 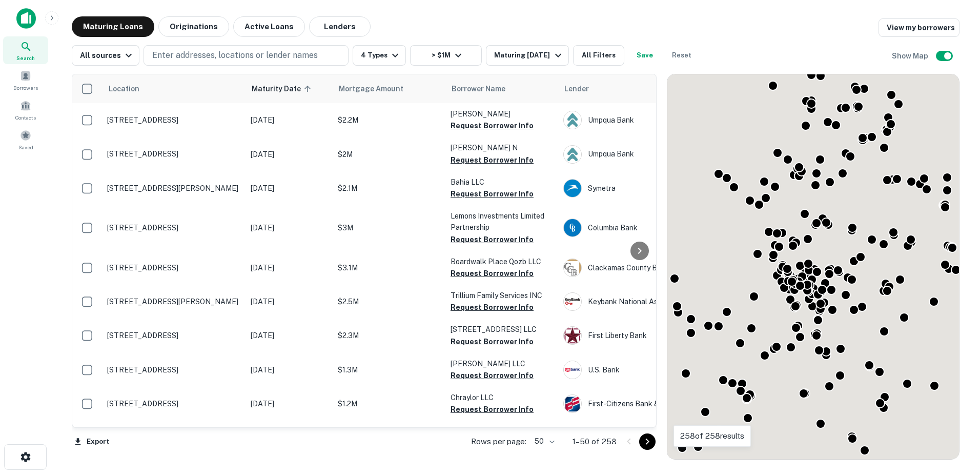 I want to click on a: Search, so click(x=26, y=50).